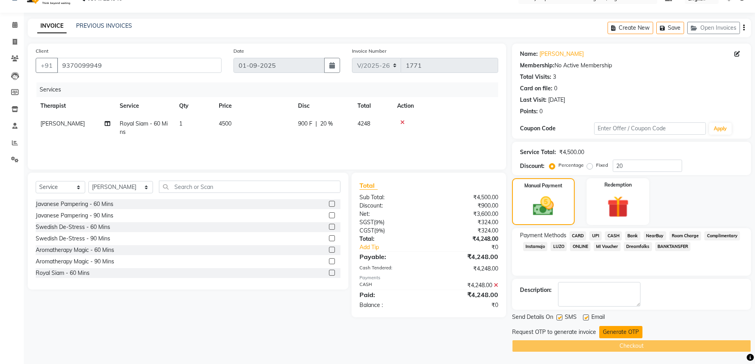 The width and height of the screenshot is (755, 364). Describe the element at coordinates (305, 124) in the screenshot. I see `span: 900 F` at that location.